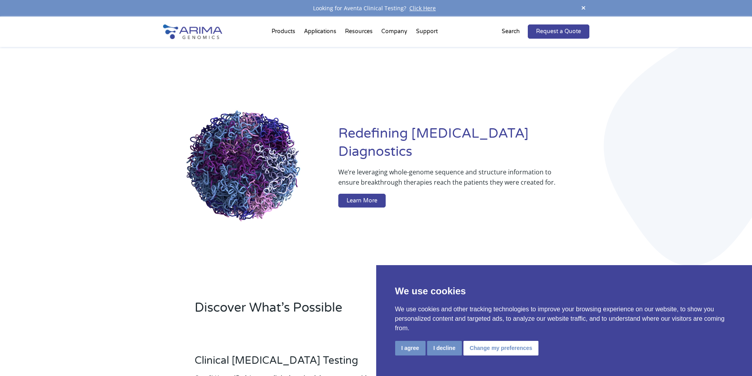 This screenshot has height=376, width=752. Describe the element at coordinates (564, 291) in the screenshot. I see `p: We use cookies` at that location.